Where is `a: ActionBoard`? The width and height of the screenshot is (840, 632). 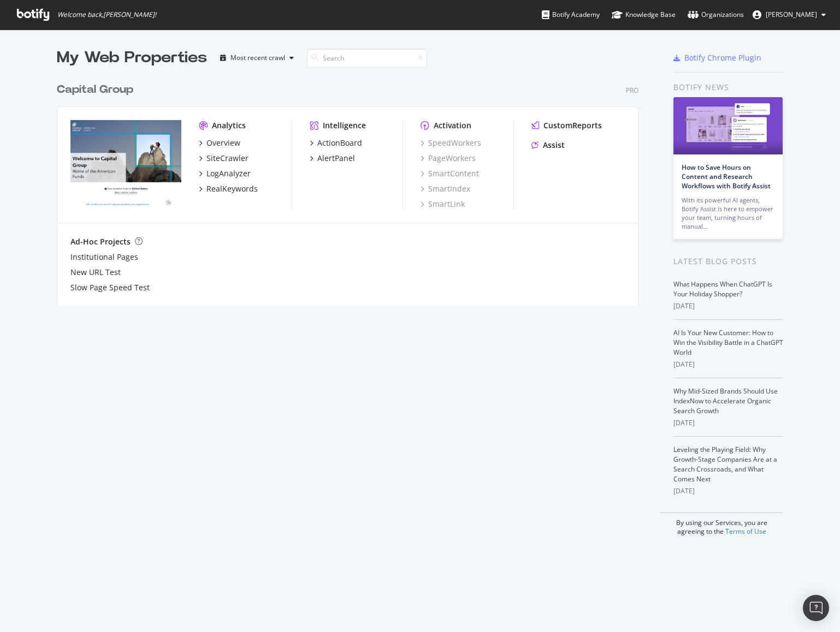 a: ActionBoard is located at coordinates (336, 143).